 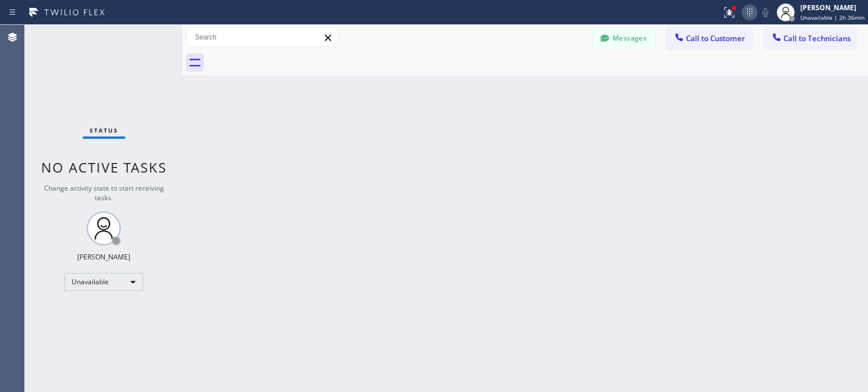 What do you see at coordinates (765, 12) in the screenshot?
I see `button: Mute` at bounding box center [765, 12].